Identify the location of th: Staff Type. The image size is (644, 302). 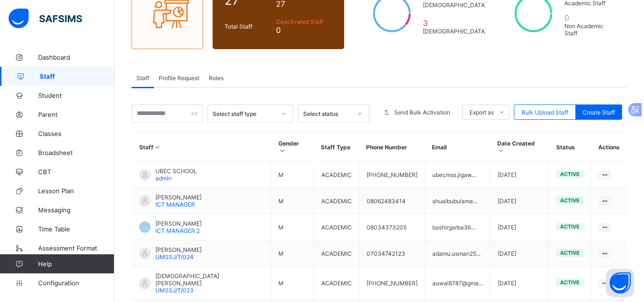
(336, 147).